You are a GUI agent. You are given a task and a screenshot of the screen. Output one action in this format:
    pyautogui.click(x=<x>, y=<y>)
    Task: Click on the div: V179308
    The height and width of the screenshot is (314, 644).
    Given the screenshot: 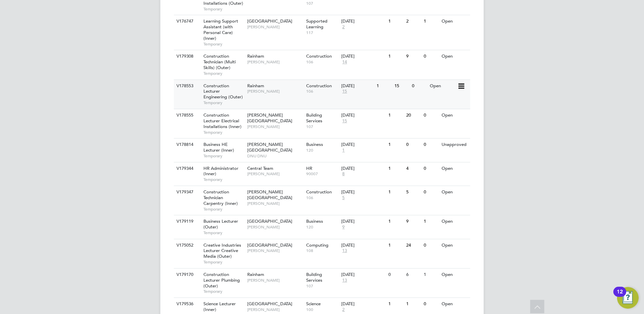 What is the action you would take?
    pyautogui.click(x=187, y=56)
    